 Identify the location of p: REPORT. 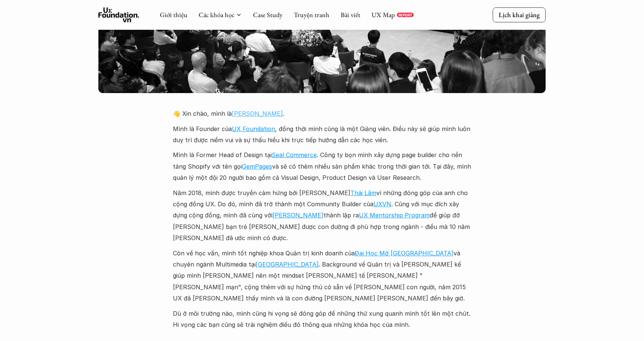
(405, 15).